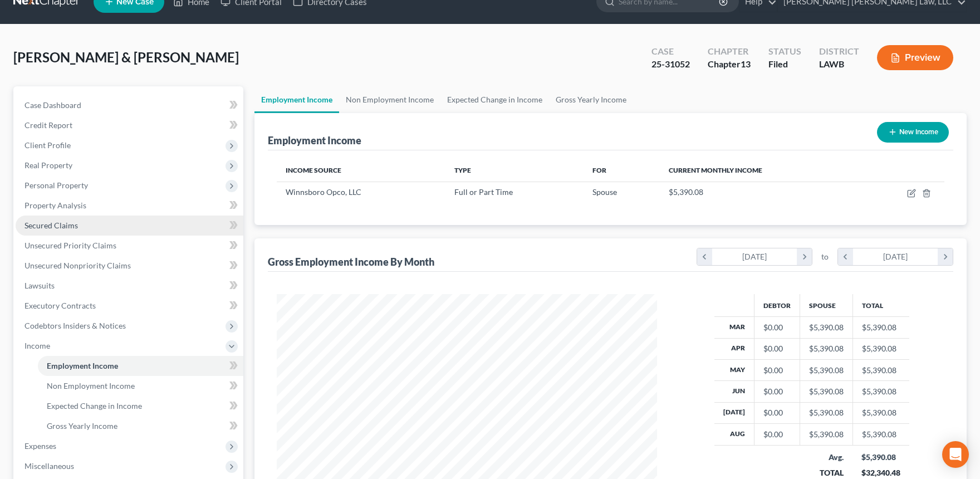  I want to click on span: Personal Property, so click(56, 185).